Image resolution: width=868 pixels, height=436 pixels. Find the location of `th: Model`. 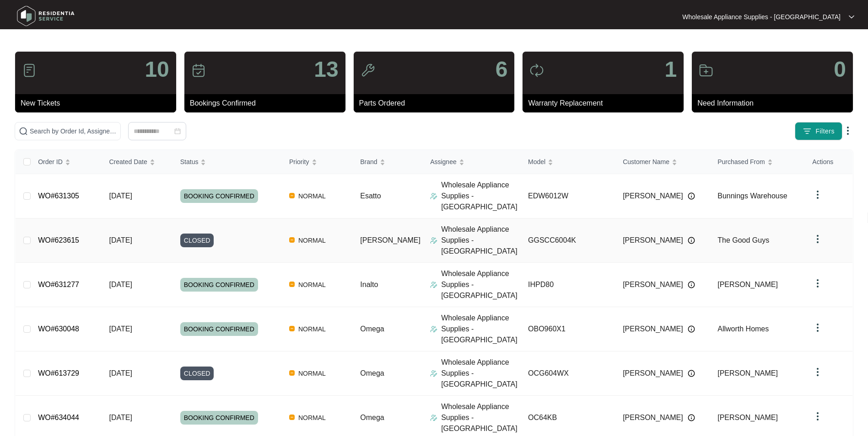

th: Model is located at coordinates (568, 162).